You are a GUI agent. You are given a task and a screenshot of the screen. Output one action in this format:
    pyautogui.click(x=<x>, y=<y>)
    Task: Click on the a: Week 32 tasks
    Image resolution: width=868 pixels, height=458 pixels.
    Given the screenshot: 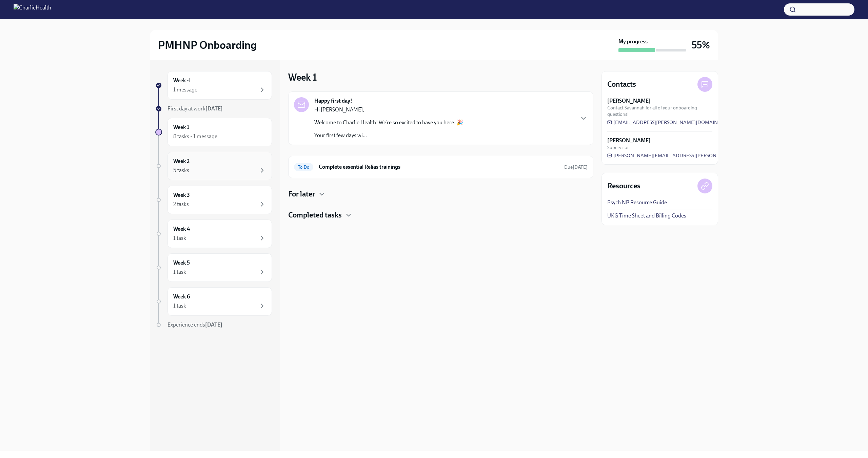 What is the action you would take?
    pyautogui.click(x=213, y=200)
    